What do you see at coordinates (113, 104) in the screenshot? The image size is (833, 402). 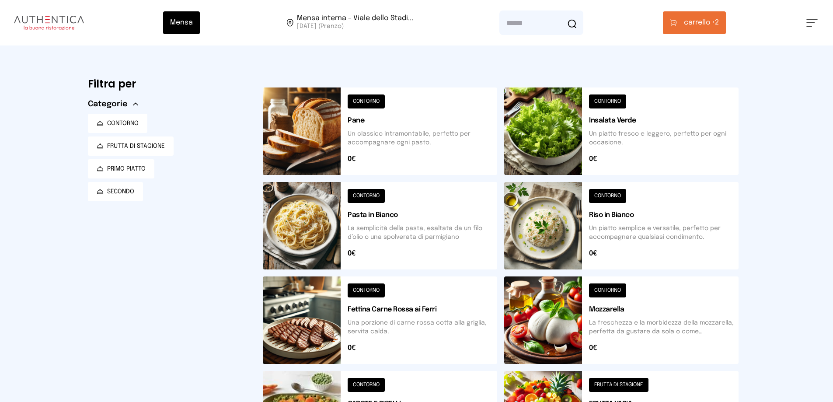 I see `button: Categorie` at bounding box center [113, 104].